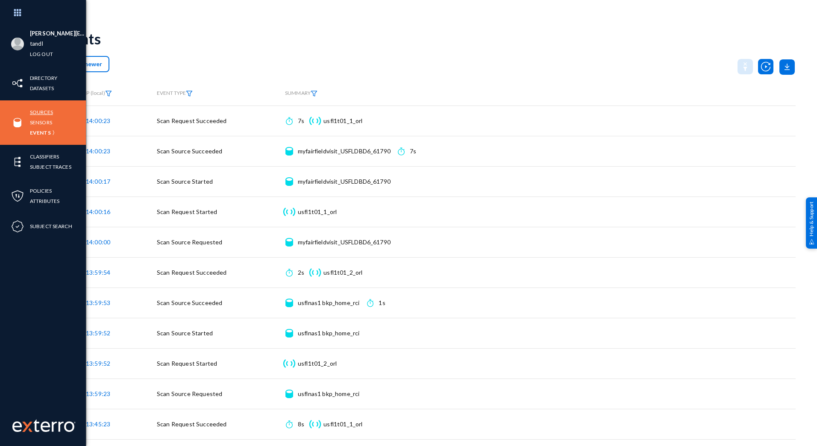 This screenshot has width=817, height=446. What do you see at coordinates (18, 196) in the screenshot?
I see `img: icon-policies.svg` at bounding box center [18, 196].